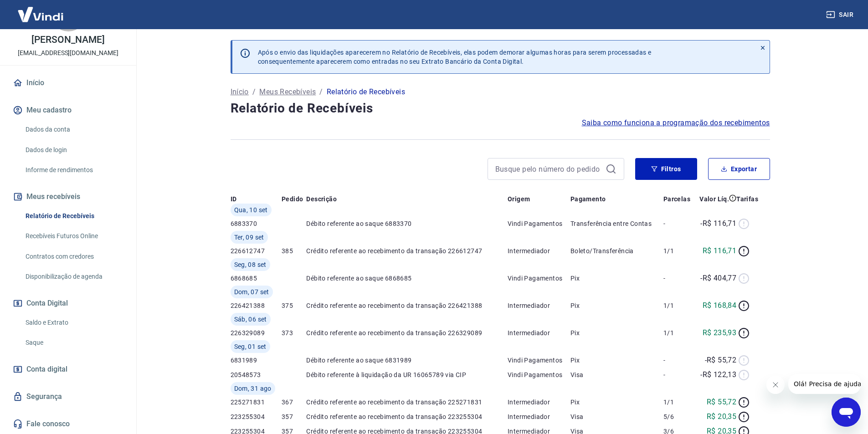 This screenshot has height=434, width=868. I want to click on p: Parcelas, so click(677, 199).